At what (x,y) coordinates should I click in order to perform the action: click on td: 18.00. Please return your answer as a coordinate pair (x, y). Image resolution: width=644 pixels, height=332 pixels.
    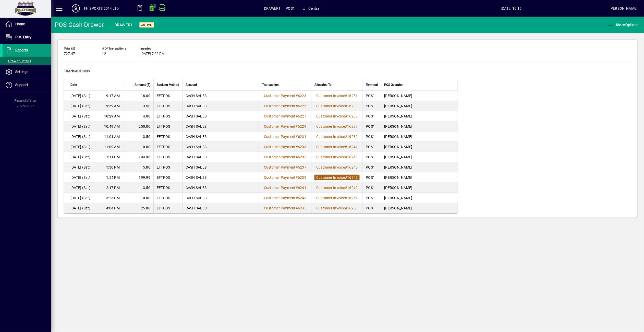
    Looking at the image, I should click on (138, 96).